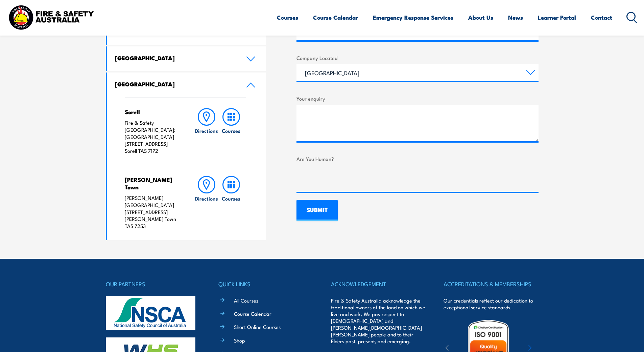  Describe the element at coordinates (413, 17) in the screenshot. I see `a: Emergency Response Services` at that location.